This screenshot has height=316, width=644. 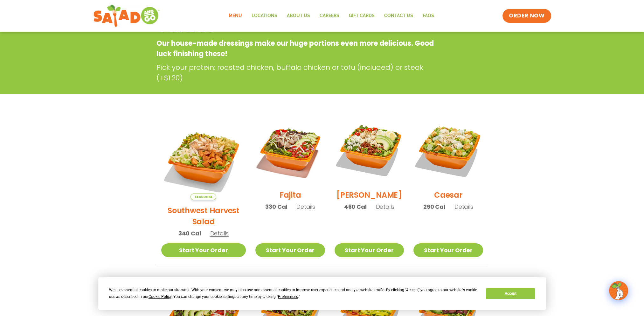 What do you see at coordinates (619, 291) in the screenshot?
I see `img: wpChatIcon` at bounding box center [619, 291].